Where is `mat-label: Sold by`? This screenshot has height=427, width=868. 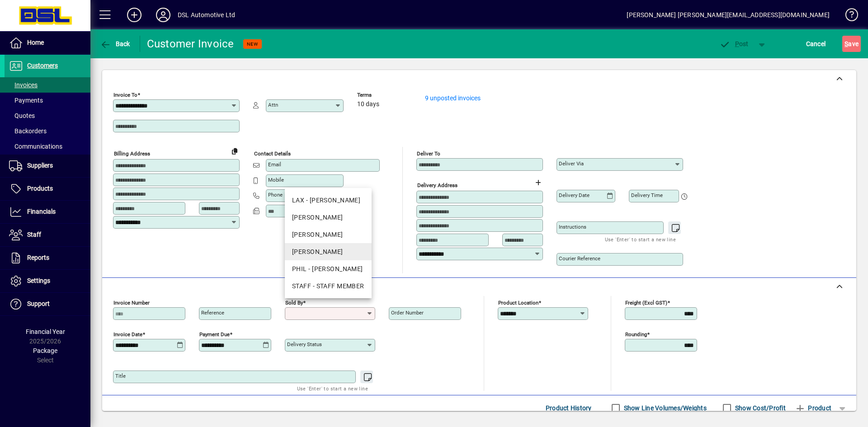
mat-label: Sold by is located at coordinates (294, 303).